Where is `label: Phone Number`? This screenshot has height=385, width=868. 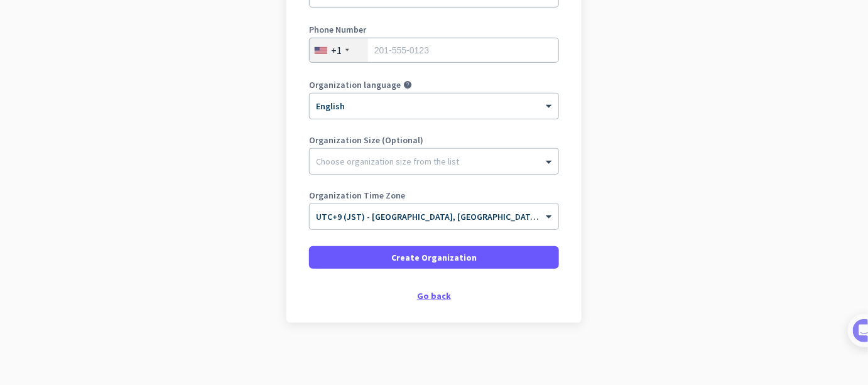 label: Phone Number is located at coordinates (434, 29).